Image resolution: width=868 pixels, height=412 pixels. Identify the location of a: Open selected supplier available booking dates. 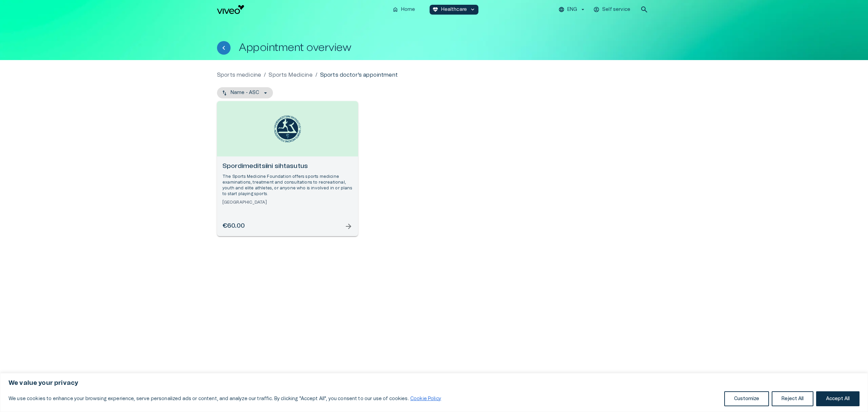
(288, 168).